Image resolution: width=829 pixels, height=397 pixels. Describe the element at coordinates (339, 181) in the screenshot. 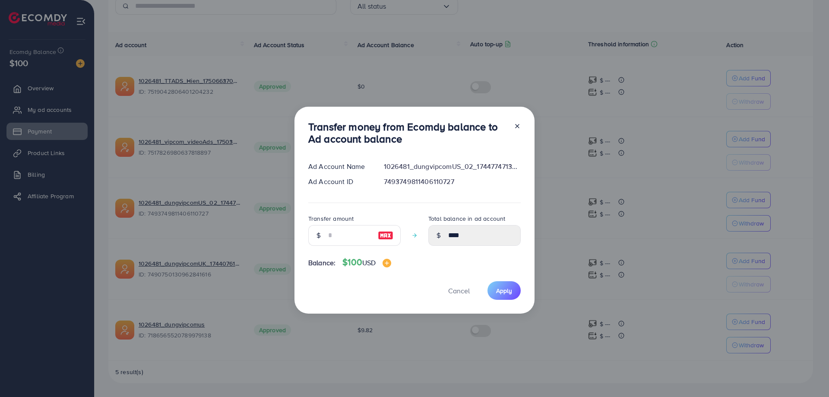

I see `div: Ad Account ID` at that location.